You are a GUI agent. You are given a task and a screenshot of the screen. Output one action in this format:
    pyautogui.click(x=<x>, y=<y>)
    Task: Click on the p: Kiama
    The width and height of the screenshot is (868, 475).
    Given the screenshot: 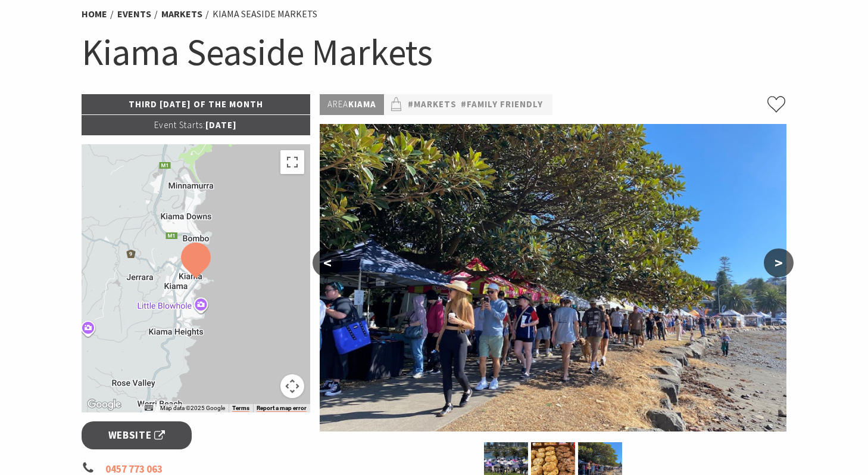 What is the action you would take?
    pyautogui.click(x=352, y=104)
    